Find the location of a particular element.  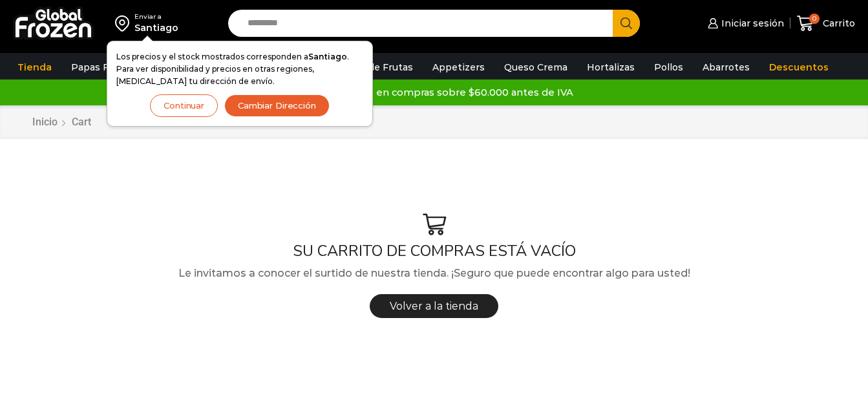

p: Le invitamos a conocer el surtido de nuestra tienda. ¡Seguro que puede encontrar algo para usted! is located at coordinates (434, 274).